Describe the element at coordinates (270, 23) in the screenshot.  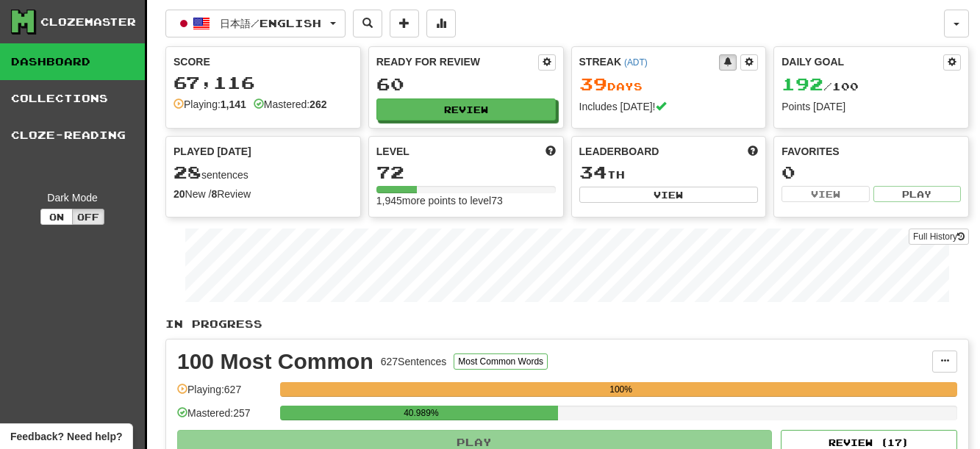
I see `span: 日本語 / English` at that location.